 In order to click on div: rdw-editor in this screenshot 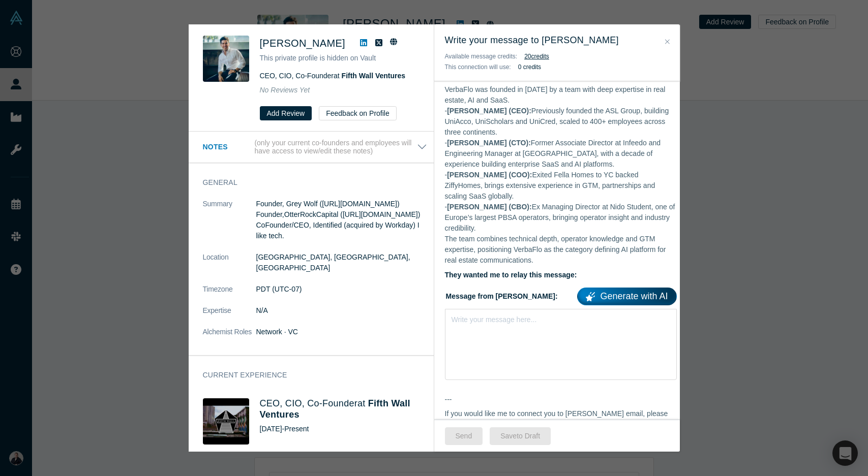, I will do `click(561, 318)`.